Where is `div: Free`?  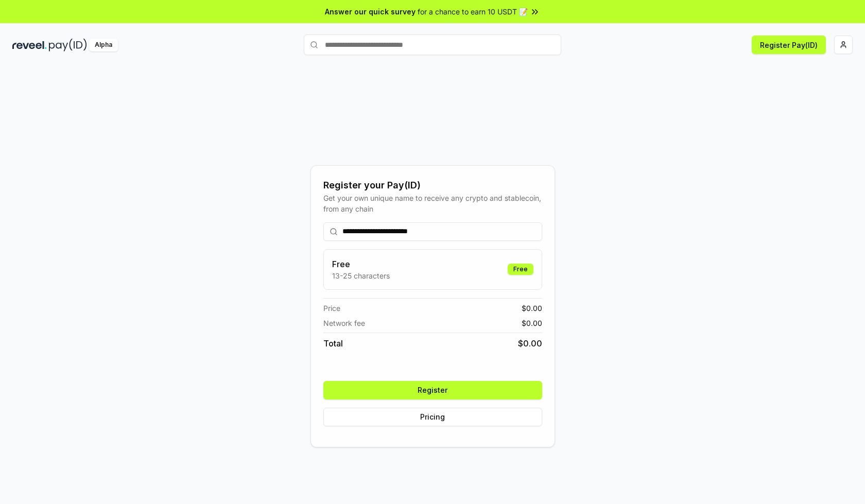
div: Free is located at coordinates (521, 269).